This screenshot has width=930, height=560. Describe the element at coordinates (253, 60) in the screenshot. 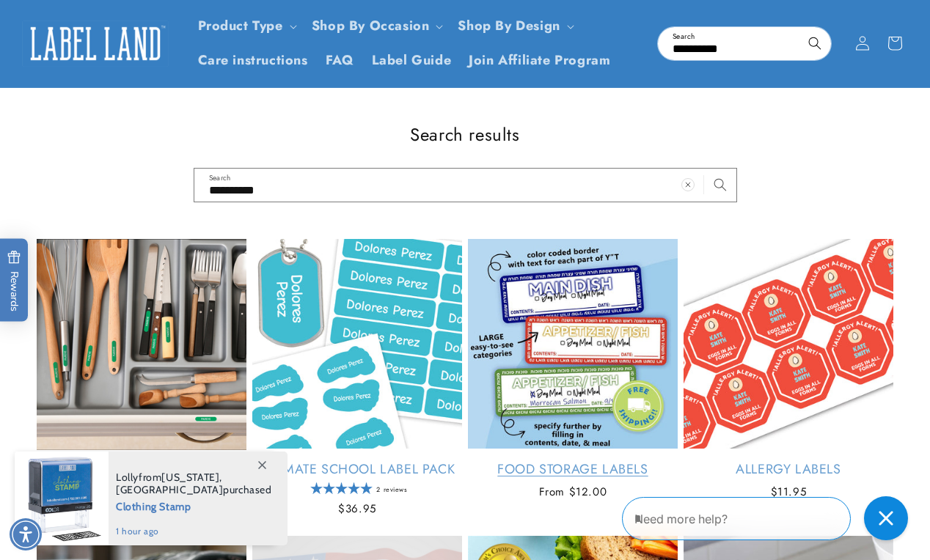

I see `a: Care instructions` at that location.